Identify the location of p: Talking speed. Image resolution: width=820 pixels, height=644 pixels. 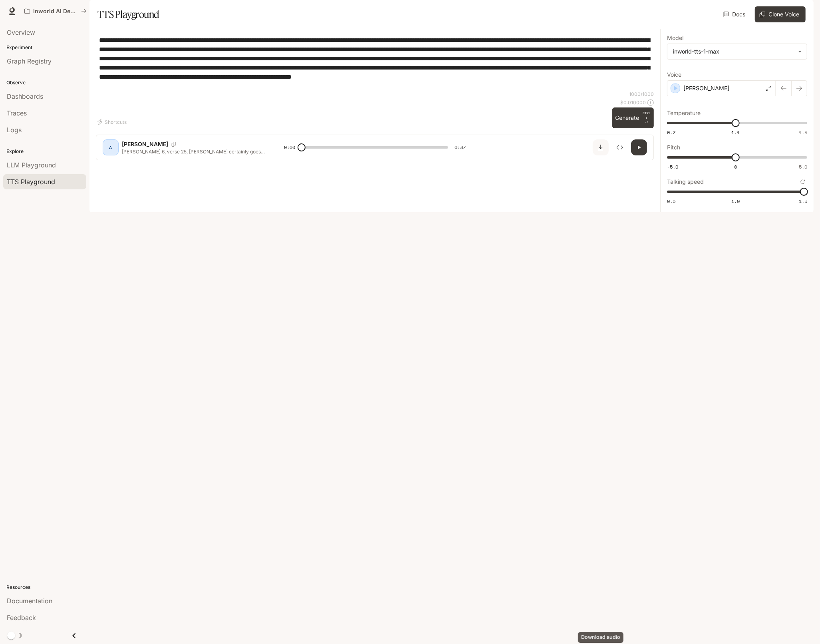
(686, 182).